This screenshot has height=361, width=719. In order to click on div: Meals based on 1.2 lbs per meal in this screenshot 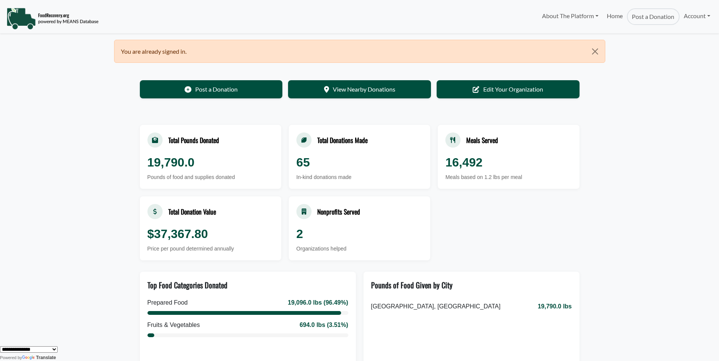, I will do `click(508, 177)`.